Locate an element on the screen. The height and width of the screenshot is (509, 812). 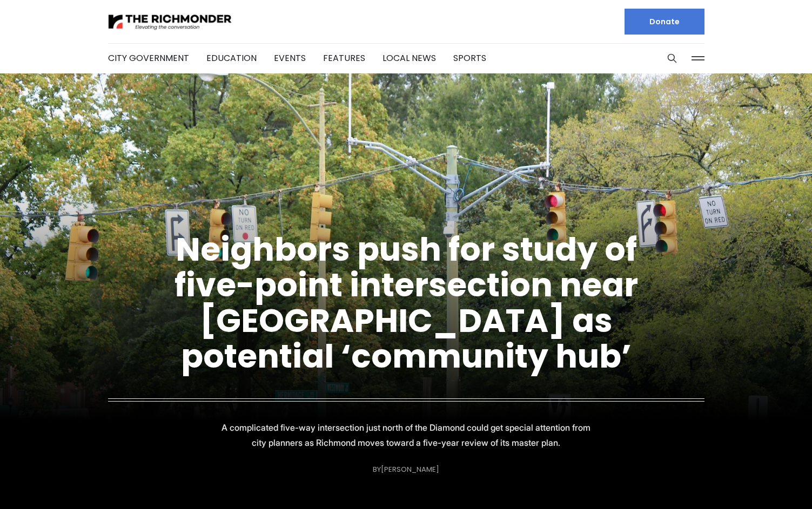
a: Local News is located at coordinates (409, 58).